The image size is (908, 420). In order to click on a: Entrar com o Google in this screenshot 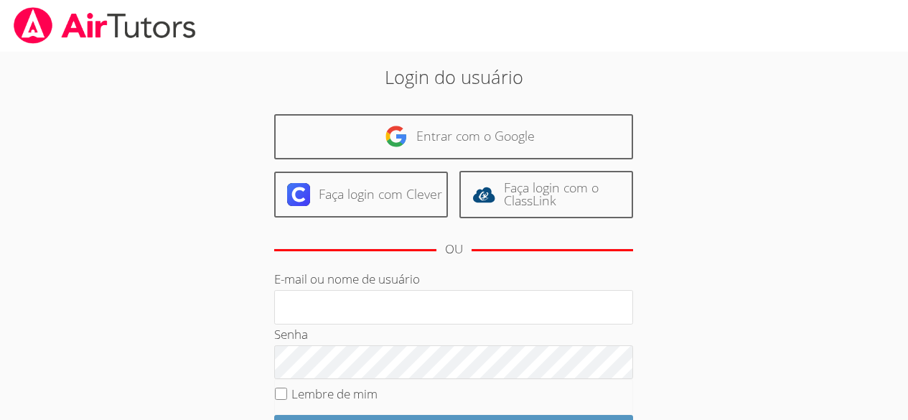, I will do `click(454, 136)`.